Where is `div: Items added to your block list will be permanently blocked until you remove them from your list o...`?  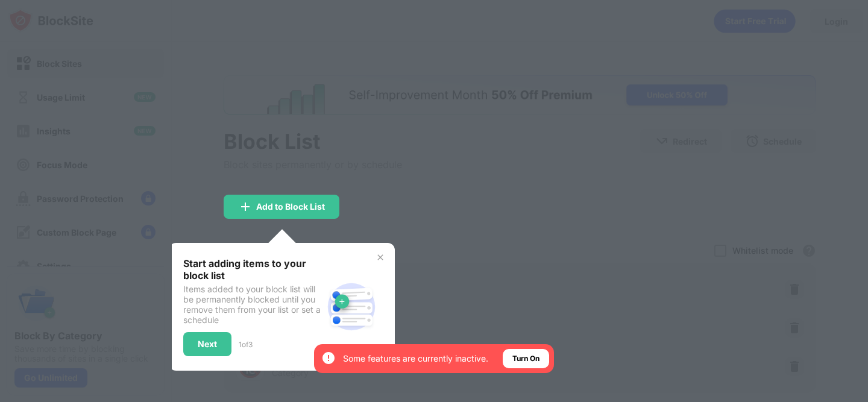 div: Items added to your block list will be permanently blocked until you remove them from your list o... is located at coordinates (252, 305).